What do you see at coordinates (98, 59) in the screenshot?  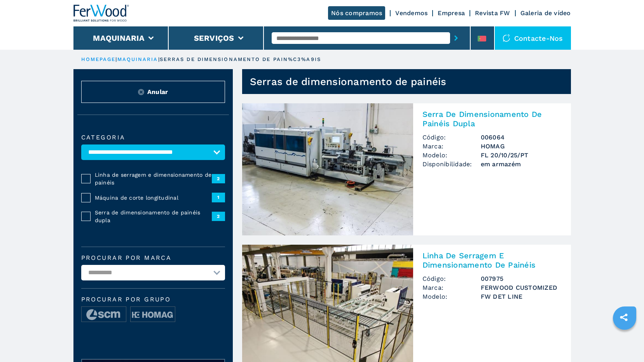 I see `a: HOMEPAGE` at bounding box center [98, 59].